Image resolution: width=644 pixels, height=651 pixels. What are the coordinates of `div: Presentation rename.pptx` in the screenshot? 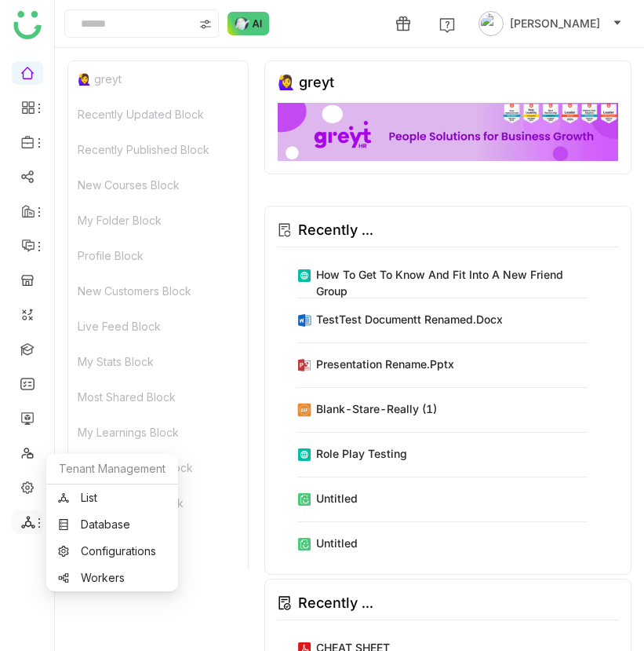 It's located at (386, 364).